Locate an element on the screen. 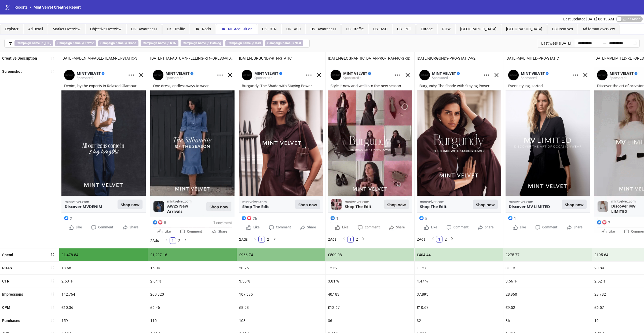 The width and height of the screenshot is (644, 333). span: Ad Detail is located at coordinates (36, 29).